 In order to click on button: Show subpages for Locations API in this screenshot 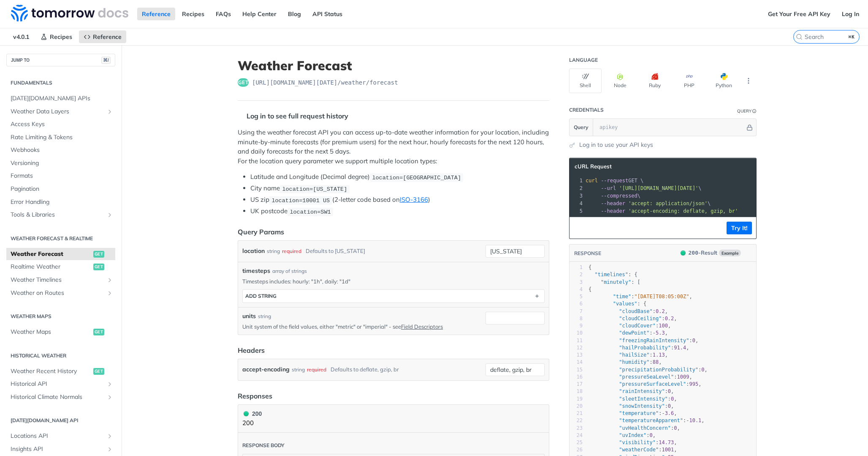, I will do `click(110, 436)`.